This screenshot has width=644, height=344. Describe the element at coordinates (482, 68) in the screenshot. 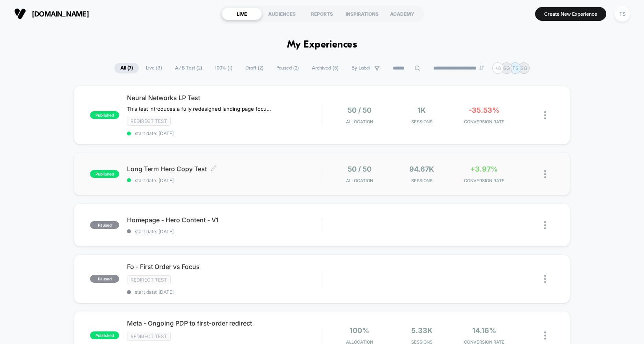

I see `img: end` at that location.